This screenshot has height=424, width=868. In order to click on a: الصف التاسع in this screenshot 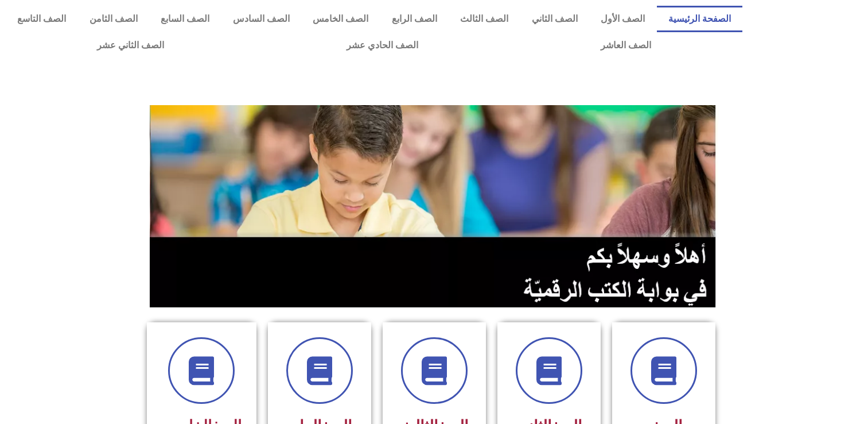, I will do `click(42, 19)`.